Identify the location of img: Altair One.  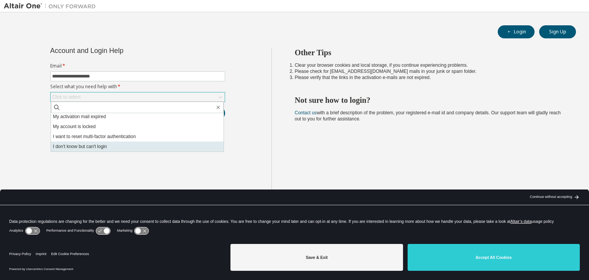
(52, 6).